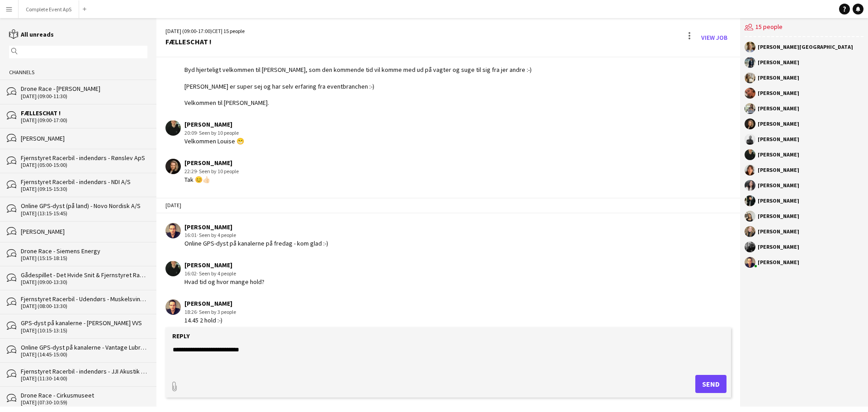 The width and height of the screenshot is (868, 412). Describe the element at coordinates (211, 180) in the screenshot. I see `div: Tak 😊👍🏻` at that location.